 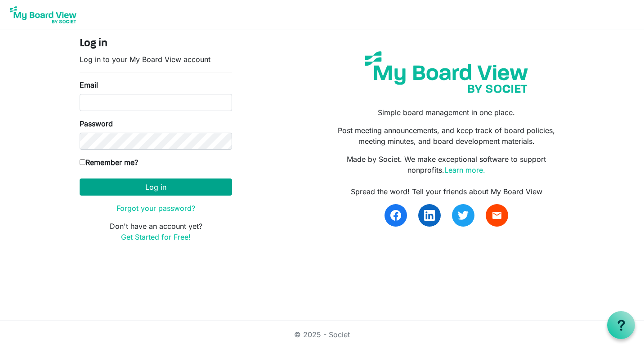 What do you see at coordinates (447, 191) in the screenshot?
I see `div: Spread the word! Tell your friends about My Board View` at bounding box center [447, 191].